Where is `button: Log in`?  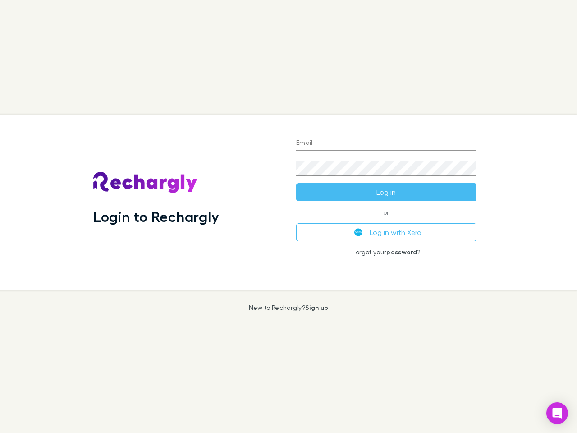 button: Log in is located at coordinates (386, 192).